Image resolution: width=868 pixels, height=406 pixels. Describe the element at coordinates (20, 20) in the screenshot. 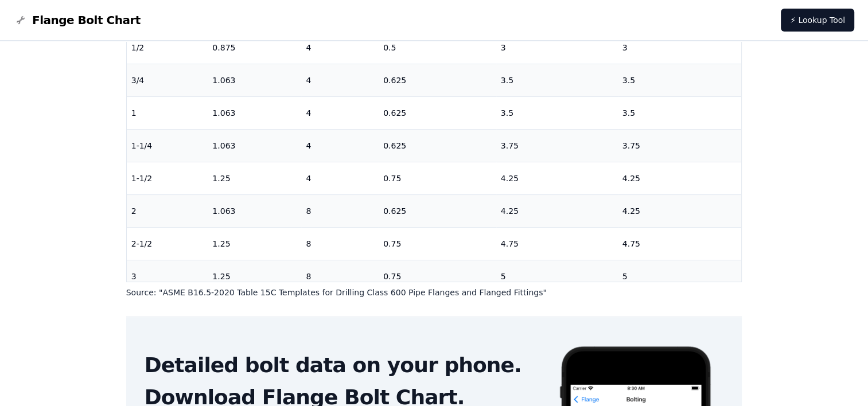

I see `img: Flange Bolt Chart Logo` at that location.